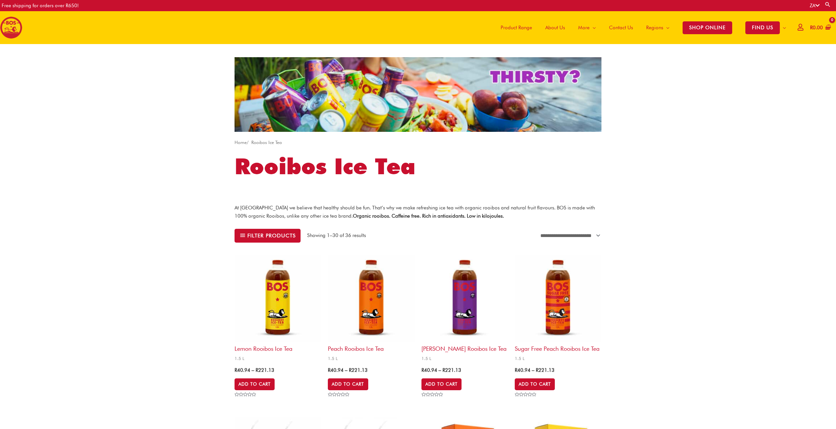 The image size is (836, 429). I want to click on strong: Organic rooibos. Caffeine free. Rich in antioxidants. Low in kilojoules., so click(429, 216).